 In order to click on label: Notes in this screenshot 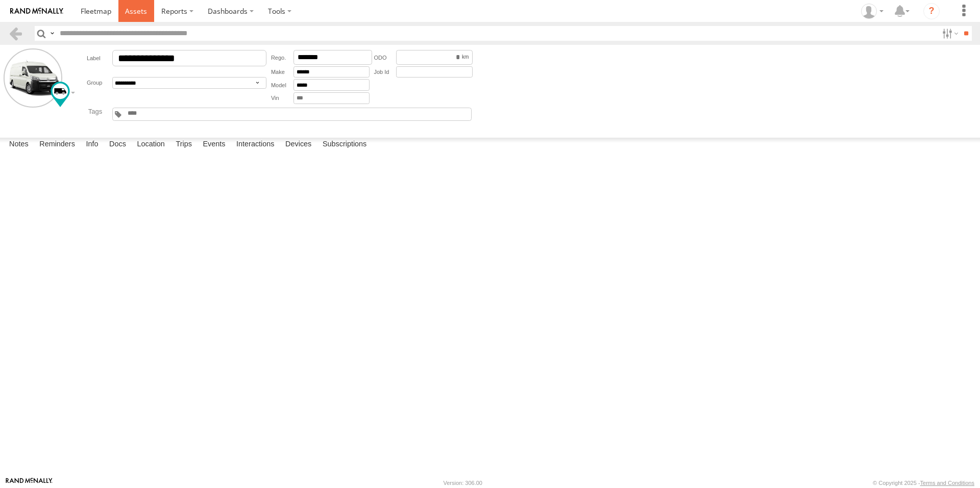, I will do `click(19, 145)`.